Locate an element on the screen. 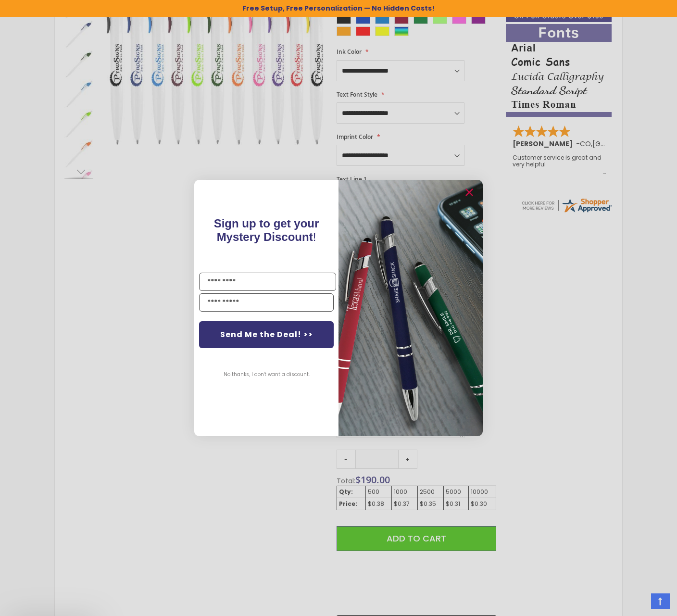  span: Sign up to get your Mystery Discount is located at coordinates (266, 230).